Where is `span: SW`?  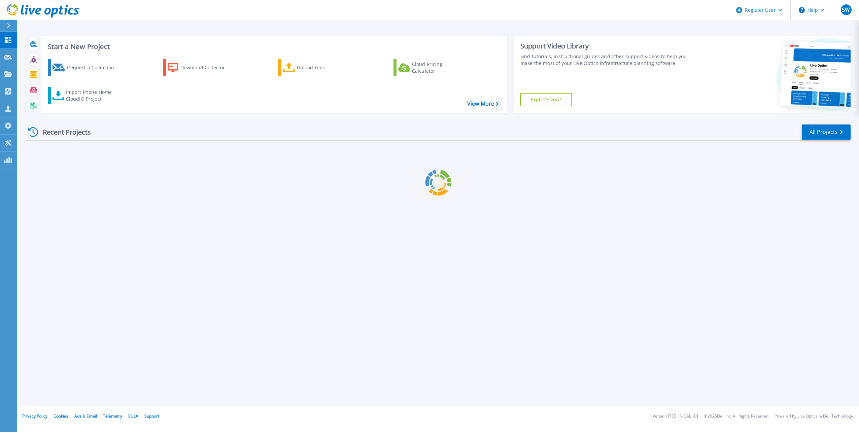
span: SW is located at coordinates (846, 10).